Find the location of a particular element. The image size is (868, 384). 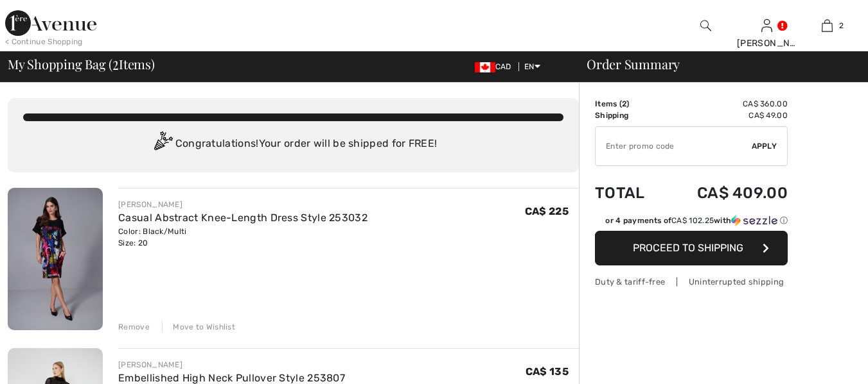

div: Color: Black/Multi Size: 20 is located at coordinates (243, 237).